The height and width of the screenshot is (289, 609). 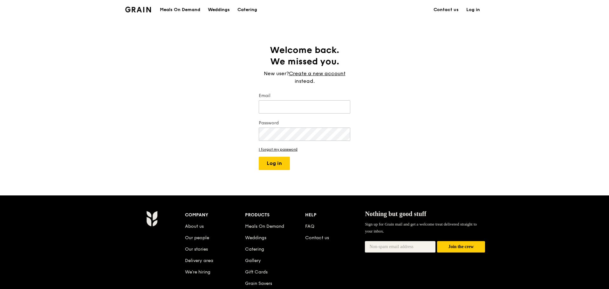 What do you see at coordinates (473, 10) in the screenshot?
I see `a: Log in` at bounding box center [473, 10].